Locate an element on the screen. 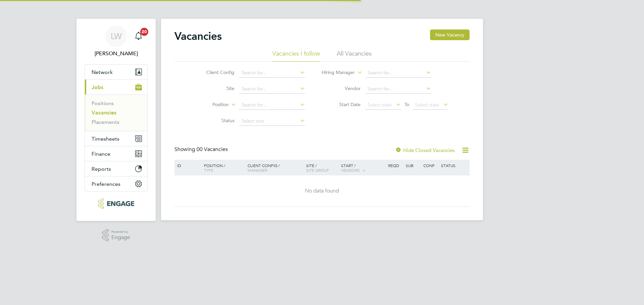 This screenshot has height=305, width=644. img: xede-logo-retina.png is located at coordinates (116, 204).